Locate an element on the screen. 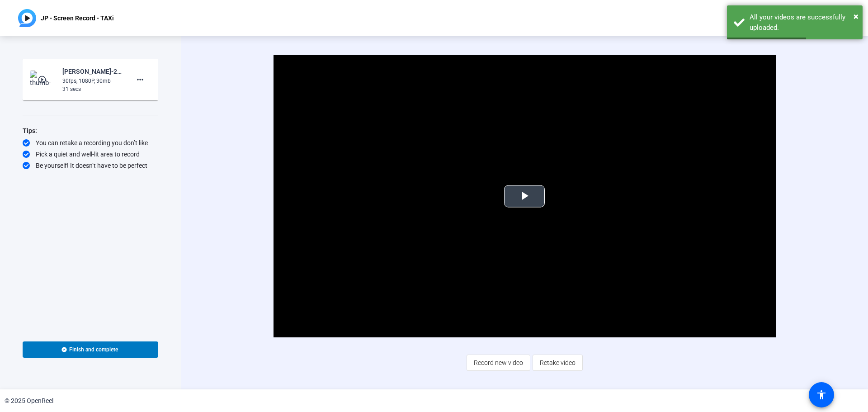 Image resolution: width=868 pixels, height=412 pixels. div: 30fps, 1080P, 30mb is located at coordinates (92, 81).